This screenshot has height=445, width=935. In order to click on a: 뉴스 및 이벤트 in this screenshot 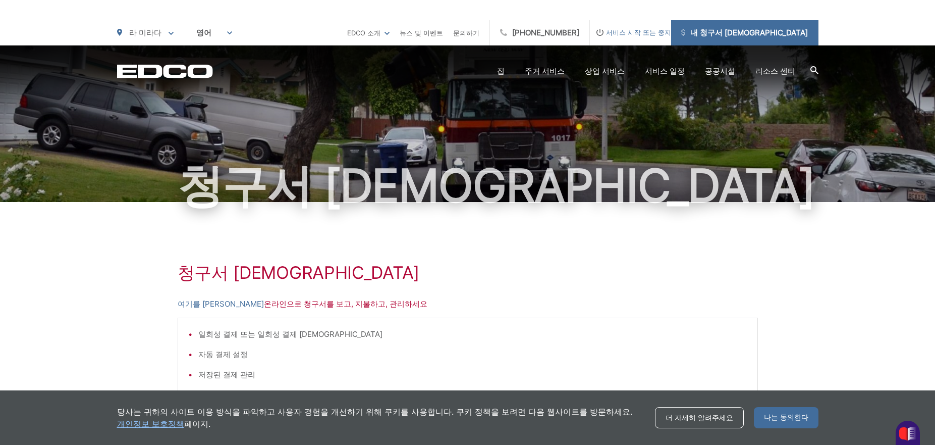, I will do `click(421, 33)`.